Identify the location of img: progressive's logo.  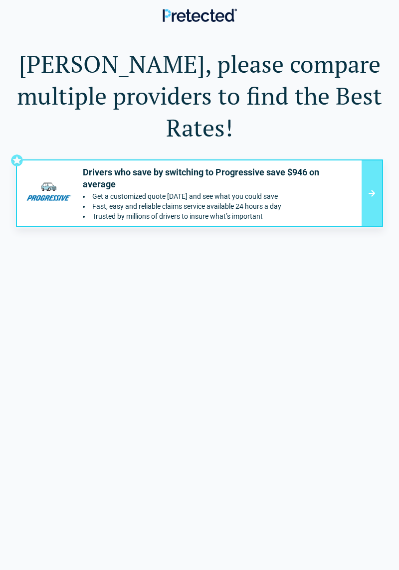
(49, 193).